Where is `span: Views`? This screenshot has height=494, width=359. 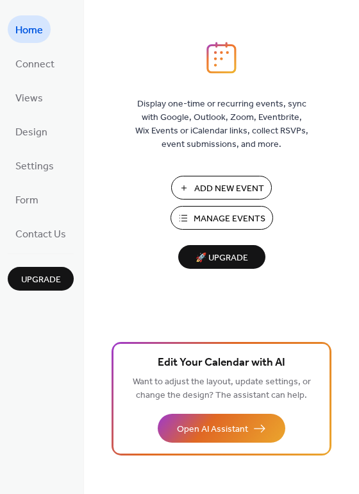
span: Views is located at coordinates (29, 98).